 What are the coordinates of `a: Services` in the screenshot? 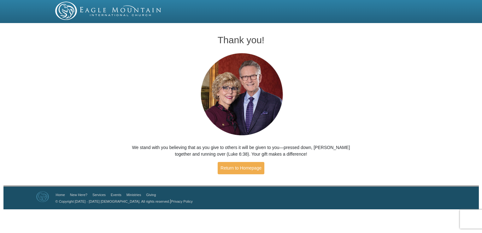 It's located at (99, 195).